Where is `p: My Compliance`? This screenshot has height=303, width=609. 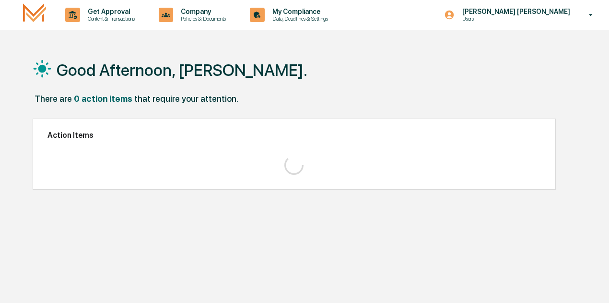
p: My Compliance is located at coordinates (299, 12).